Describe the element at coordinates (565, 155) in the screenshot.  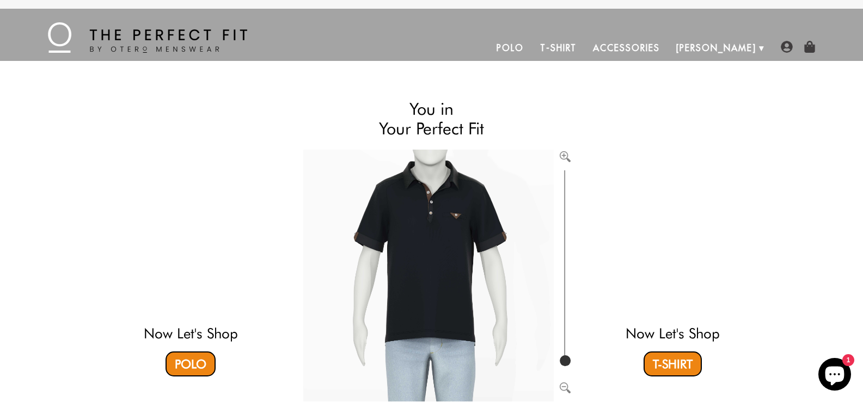
I see `button: Zoom in` at that location.